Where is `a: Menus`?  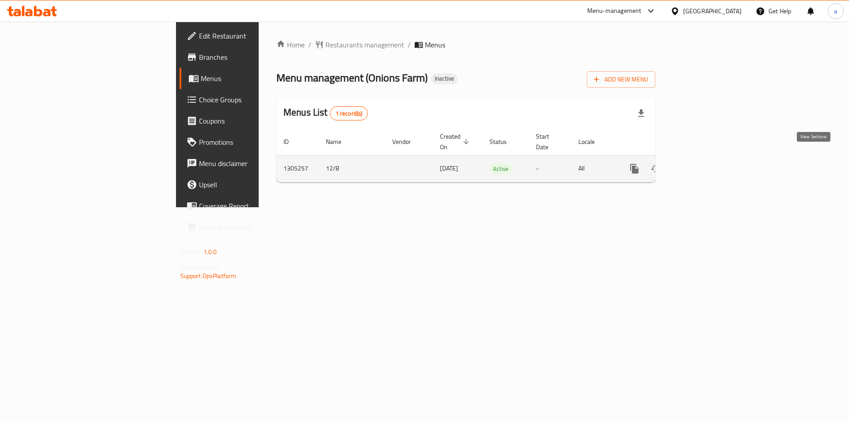 a: Menus is located at coordinates (249, 78).